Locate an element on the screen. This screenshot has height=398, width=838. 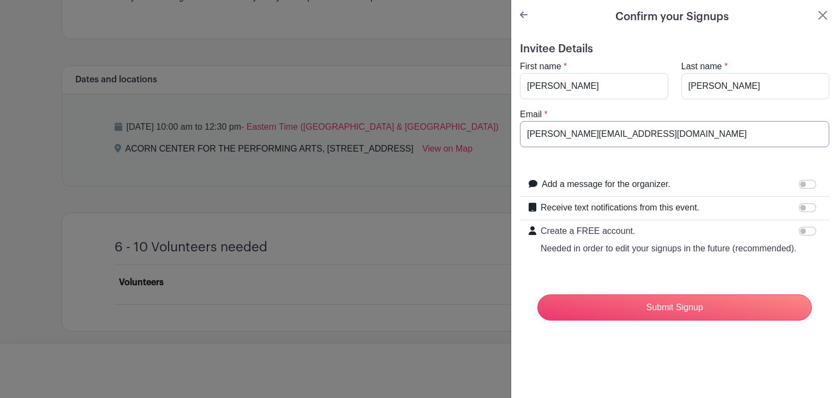
p: Create a FREE account. is located at coordinates (668, 231).